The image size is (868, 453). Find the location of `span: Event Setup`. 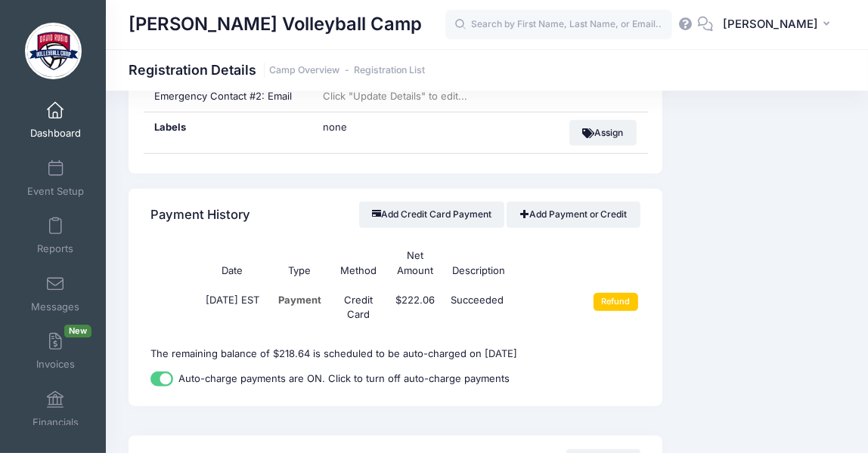

span: Event Setup is located at coordinates (55, 191).